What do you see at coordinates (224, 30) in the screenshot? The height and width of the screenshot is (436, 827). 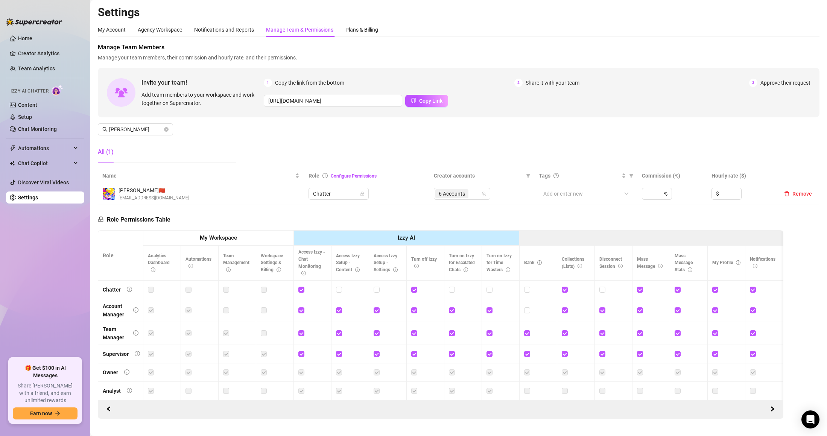 I see `div: Notifications and Reports` at bounding box center [224, 30].